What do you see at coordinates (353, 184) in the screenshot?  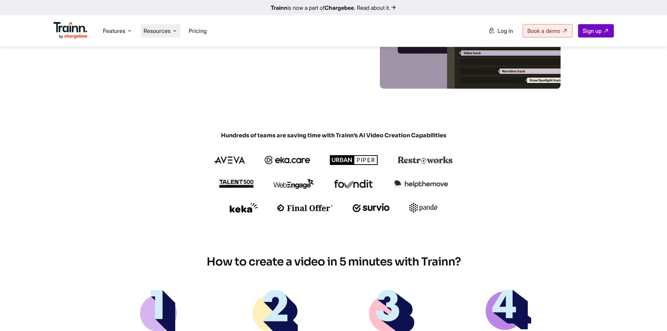 I see `img: foundit logo` at bounding box center [353, 184].